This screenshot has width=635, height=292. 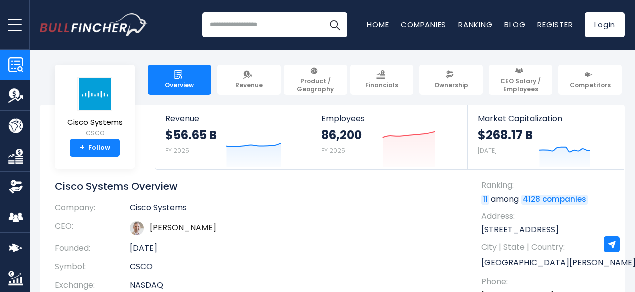 I want to click on a: Ranking, so click(x=475, y=24).